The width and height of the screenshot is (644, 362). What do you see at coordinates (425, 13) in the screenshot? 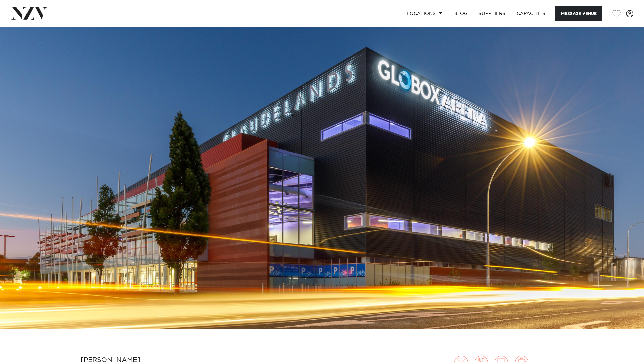
I see `a: Locations` at bounding box center [425, 13].